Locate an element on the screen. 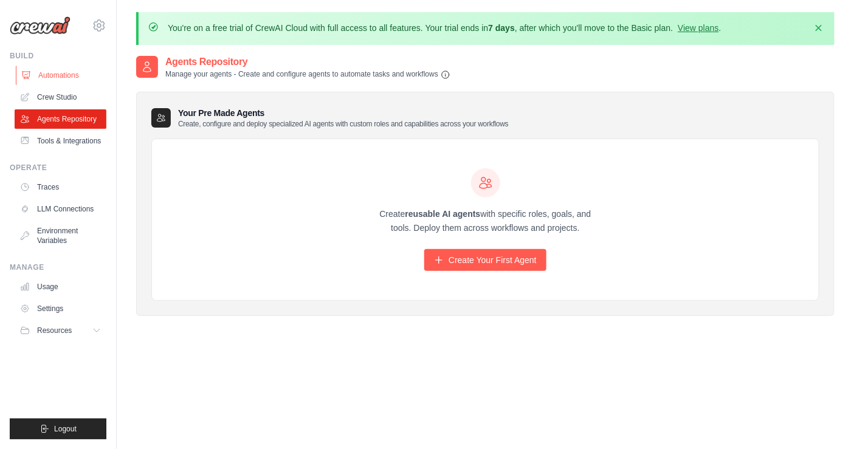 Image resolution: width=854 pixels, height=449 pixels. span: Logout is located at coordinates (65, 429).